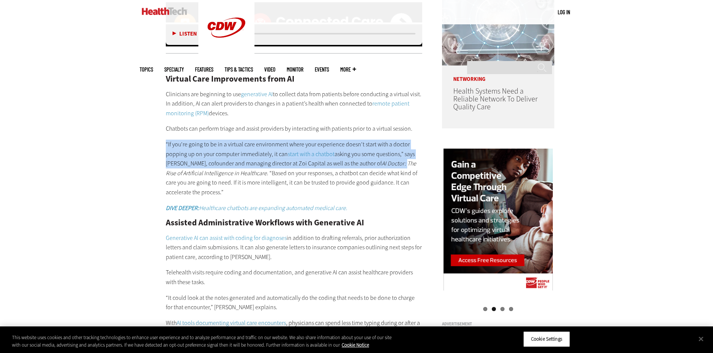 The height and width of the screenshot is (353, 713). What do you see at coordinates (498, 74) in the screenshot?
I see `p: Networking` at bounding box center [498, 74].